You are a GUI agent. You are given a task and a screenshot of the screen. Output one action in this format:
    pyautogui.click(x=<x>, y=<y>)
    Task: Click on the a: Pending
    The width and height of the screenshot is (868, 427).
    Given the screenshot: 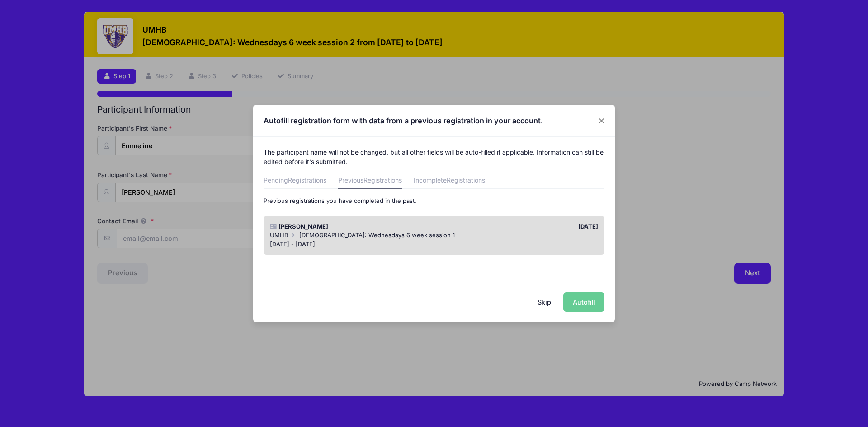 What is the action you would take?
    pyautogui.click(x=295, y=181)
    